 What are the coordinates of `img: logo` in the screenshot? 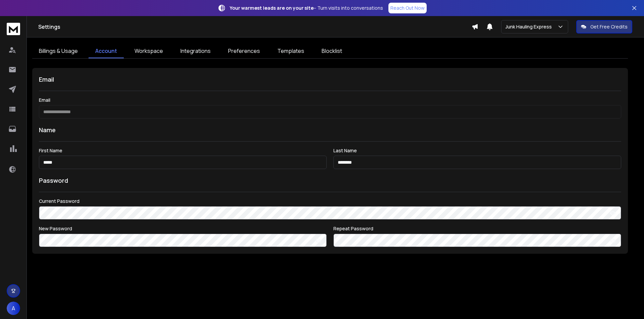 It's located at (13, 29).